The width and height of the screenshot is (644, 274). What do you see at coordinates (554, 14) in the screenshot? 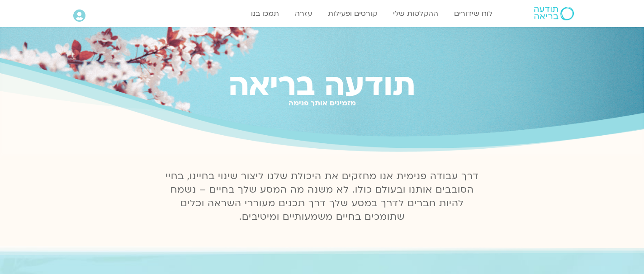
I see `img: תודעה בריאה` at bounding box center [554, 14].